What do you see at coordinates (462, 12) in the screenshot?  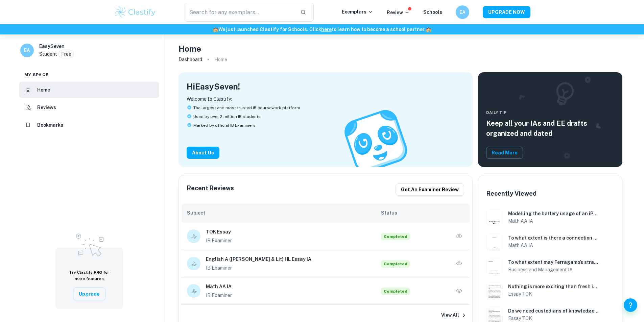 I see `button: EA` at bounding box center [462, 12].